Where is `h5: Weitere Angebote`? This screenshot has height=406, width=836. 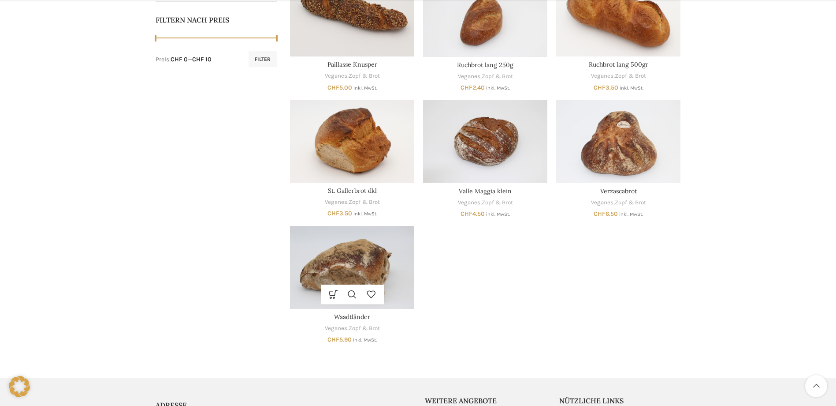 h5: Weitere Angebote is located at coordinates (486, 400).